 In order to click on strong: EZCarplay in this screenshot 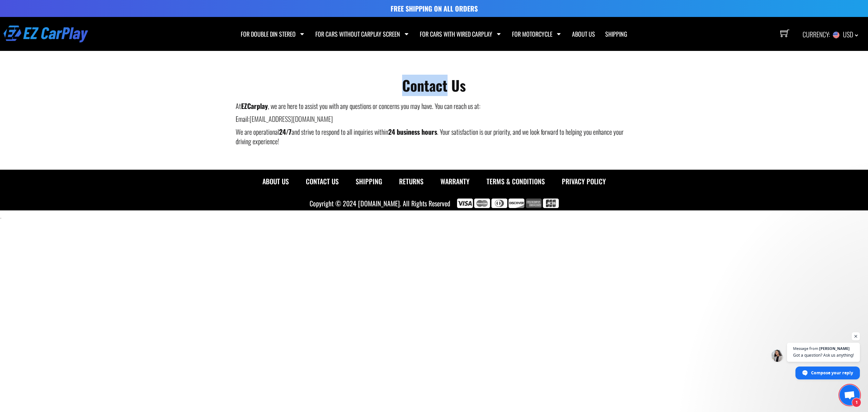, I will do `click(255, 106)`.